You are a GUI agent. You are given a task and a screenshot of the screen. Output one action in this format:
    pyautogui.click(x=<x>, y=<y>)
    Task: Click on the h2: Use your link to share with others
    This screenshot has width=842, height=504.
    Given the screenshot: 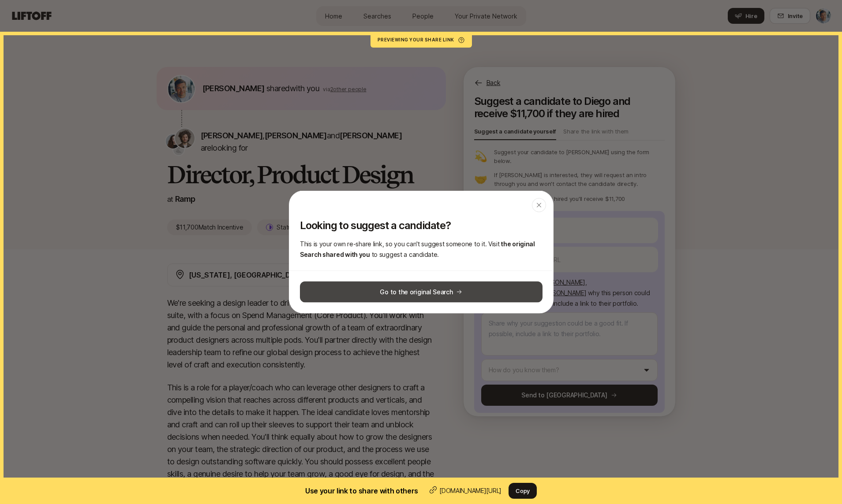 What is the action you would take?
    pyautogui.click(x=362, y=491)
    